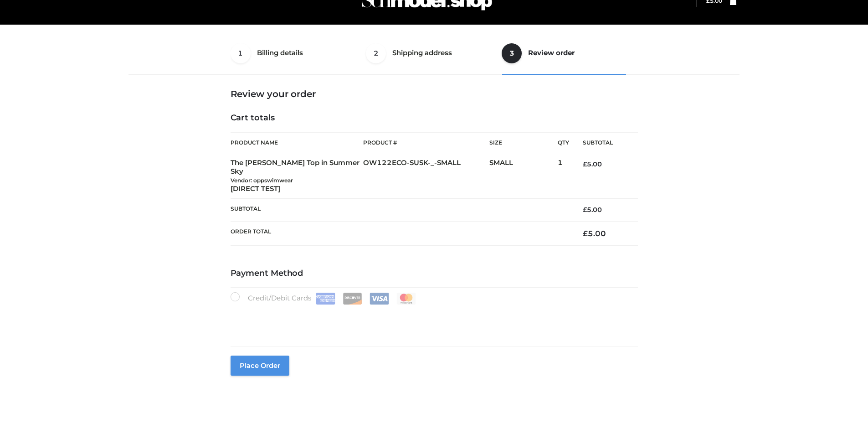 This screenshot has height=429, width=868. Describe the element at coordinates (563, 176) in the screenshot. I see `td: 1` at that location.